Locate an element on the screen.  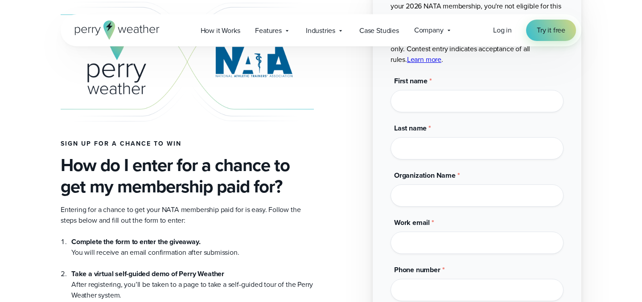
span: Organization Name is located at coordinates (425, 175).